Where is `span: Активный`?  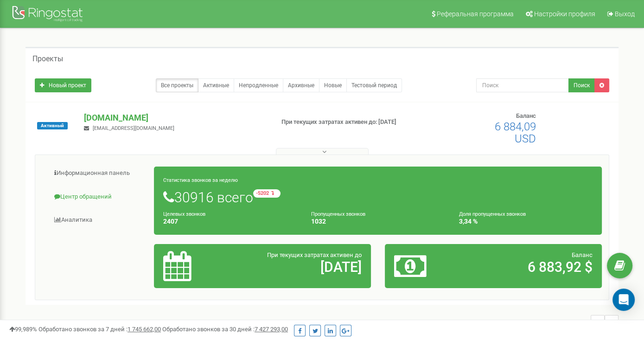
span: Активный is located at coordinates (52, 126).